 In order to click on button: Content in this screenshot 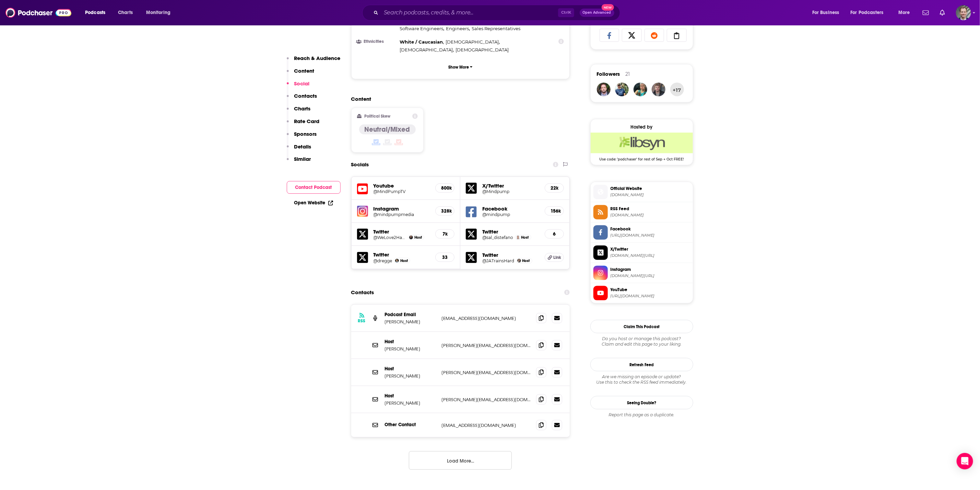, I will do `click(301, 74)`.